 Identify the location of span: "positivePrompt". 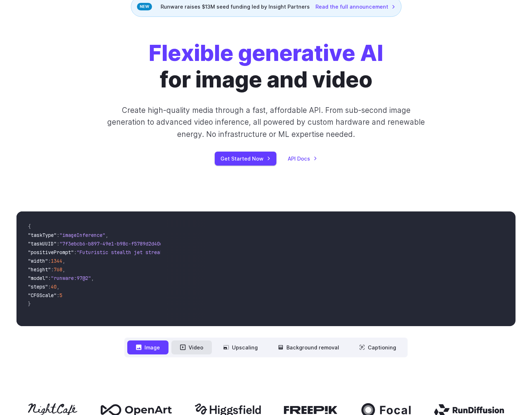
(51, 252).